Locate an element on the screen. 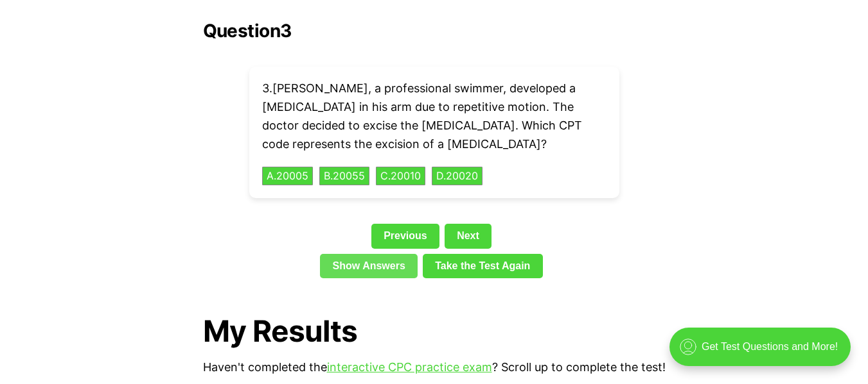 The width and height of the screenshot is (868, 384). p: Haven't completed the ? Scroll up to complete the test! is located at coordinates (434, 368).